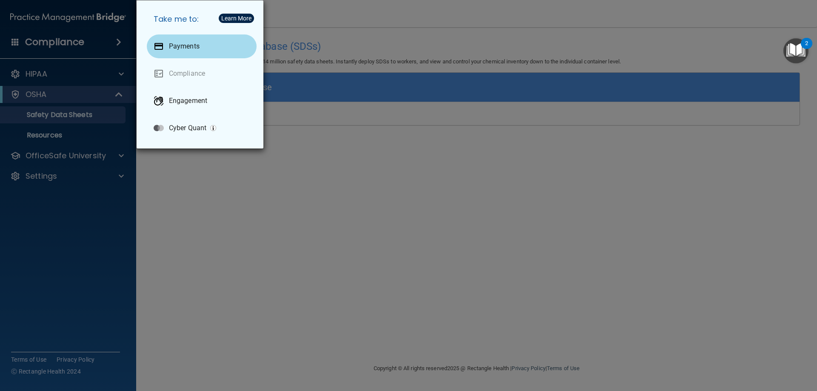 The image size is (817, 391). What do you see at coordinates (202, 74) in the screenshot?
I see `a: Compliance` at bounding box center [202, 74].